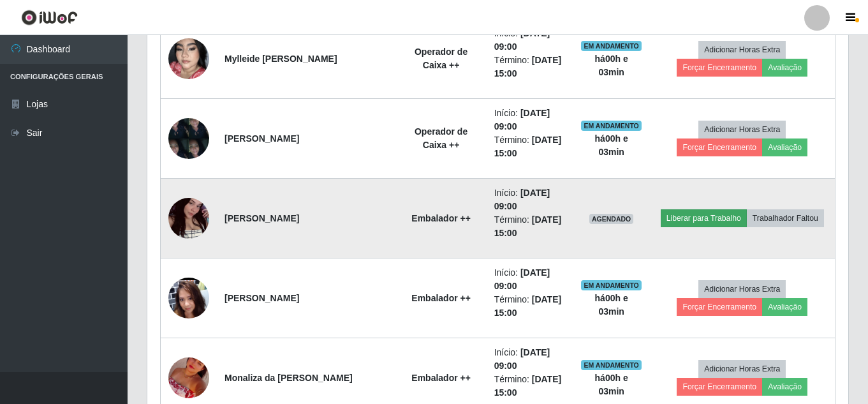  I want to click on button: Liberar para Trabalho, so click(703, 218).